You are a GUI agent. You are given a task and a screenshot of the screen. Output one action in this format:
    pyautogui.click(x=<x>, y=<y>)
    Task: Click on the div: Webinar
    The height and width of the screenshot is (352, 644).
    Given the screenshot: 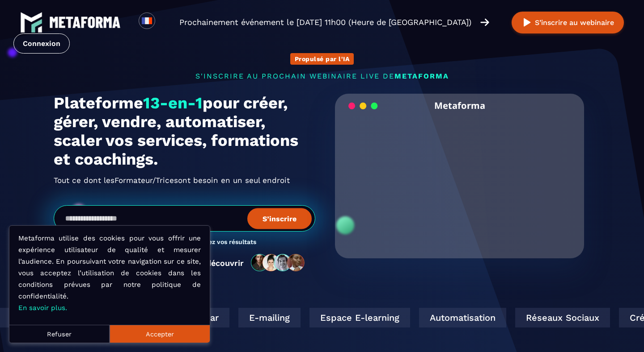 What is the action you would take?
    pyautogui.click(x=199, y=318)
    